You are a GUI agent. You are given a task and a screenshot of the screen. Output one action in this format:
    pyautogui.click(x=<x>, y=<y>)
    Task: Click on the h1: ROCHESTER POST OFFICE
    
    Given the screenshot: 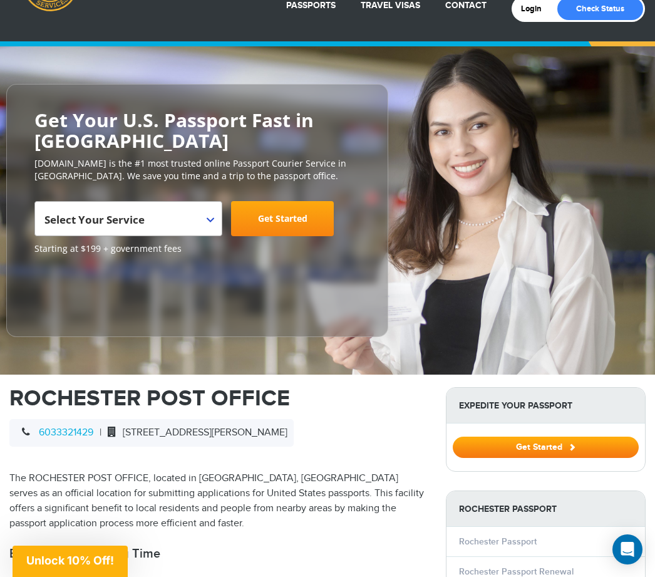 What is the action you would take?
    pyautogui.click(x=218, y=398)
    